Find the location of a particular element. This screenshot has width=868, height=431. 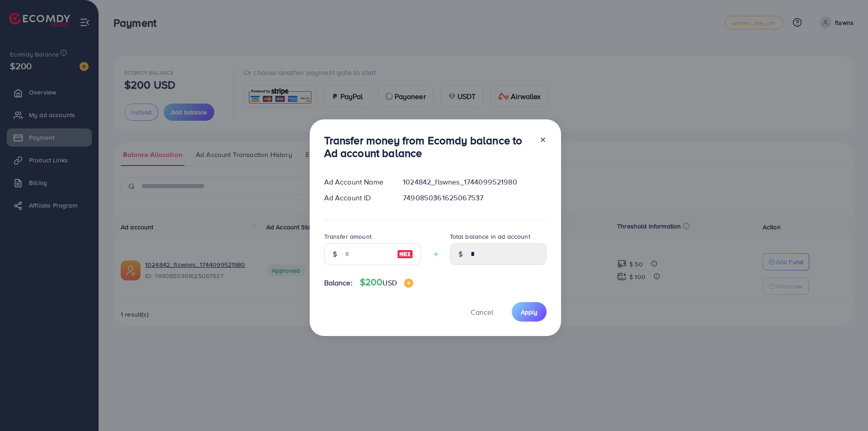

label: Total balance in ad account is located at coordinates (490, 236).